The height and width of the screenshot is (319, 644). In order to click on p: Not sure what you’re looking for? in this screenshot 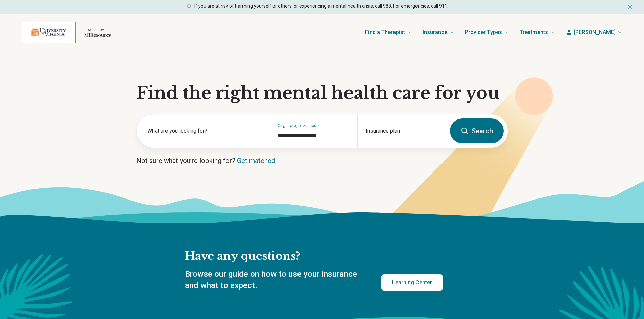, I will do `click(322, 161)`.